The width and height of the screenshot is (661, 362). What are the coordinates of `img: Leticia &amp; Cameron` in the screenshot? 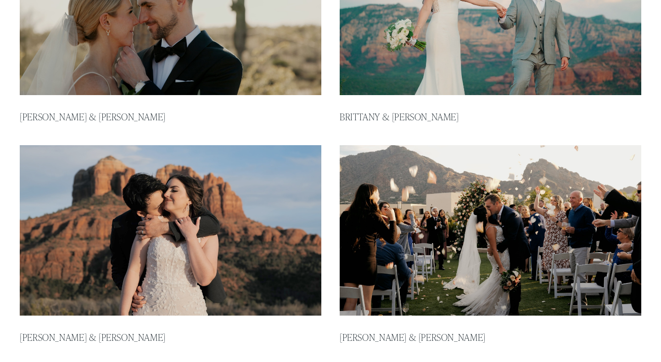 It's located at (490, 230).